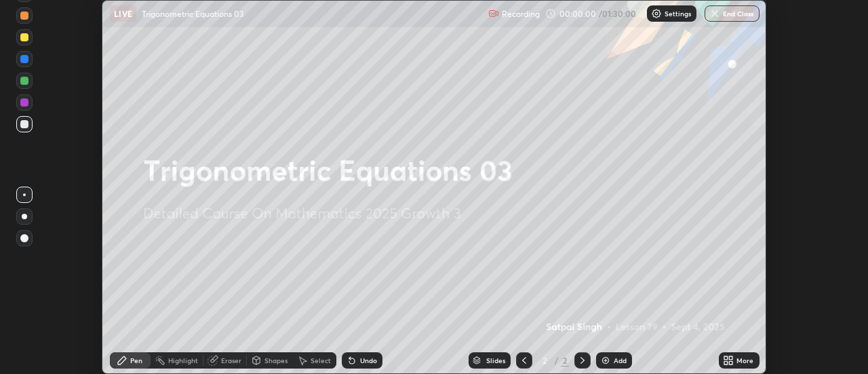 This screenshot has width=868, height=374. Describe the element at coordinates (521, 14) in the screenshot. I see `p: Recording` at that location.